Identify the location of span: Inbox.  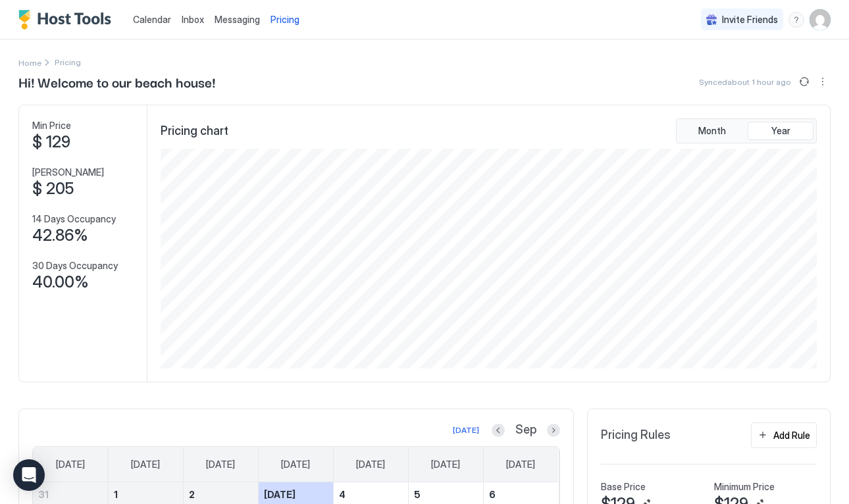
(193, 19).